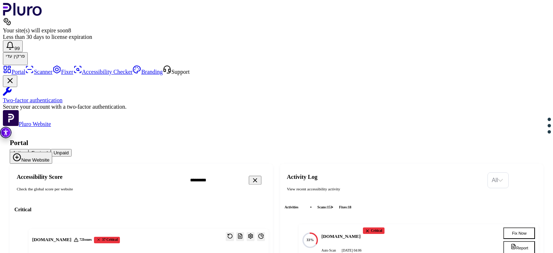 The height and width of the screenshot is (253, 553). Describe the element at coordinates (39, 153) in the screenshot. I see `span: Expired` at that location.